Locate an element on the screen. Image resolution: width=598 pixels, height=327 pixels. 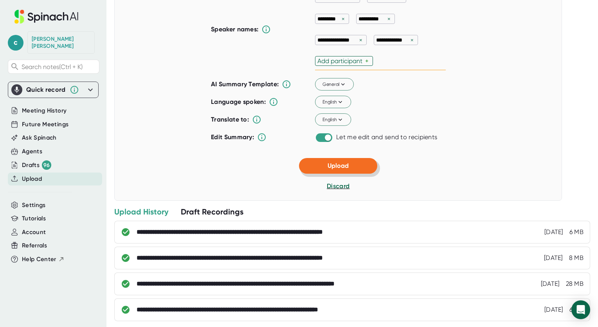
b: Translate to: is located at coordinates (230, 119).